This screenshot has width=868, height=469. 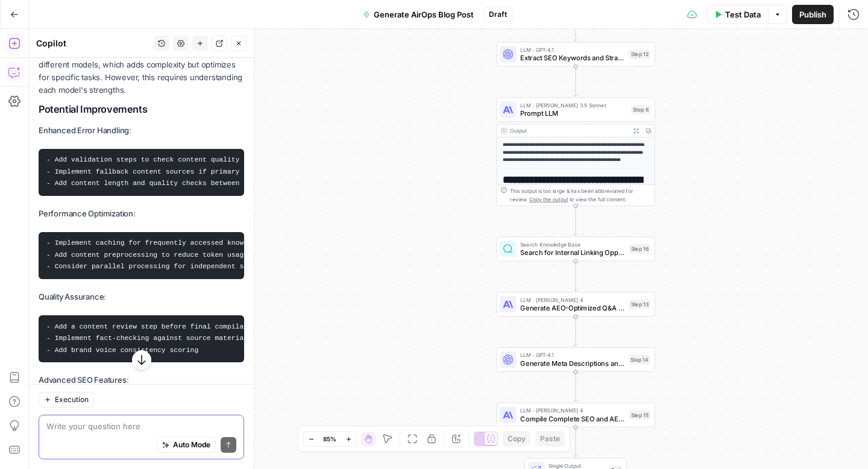 I want to click on div: This output is too large & has been abbreviated for review. to view the full content., so click(x=580, y=194).